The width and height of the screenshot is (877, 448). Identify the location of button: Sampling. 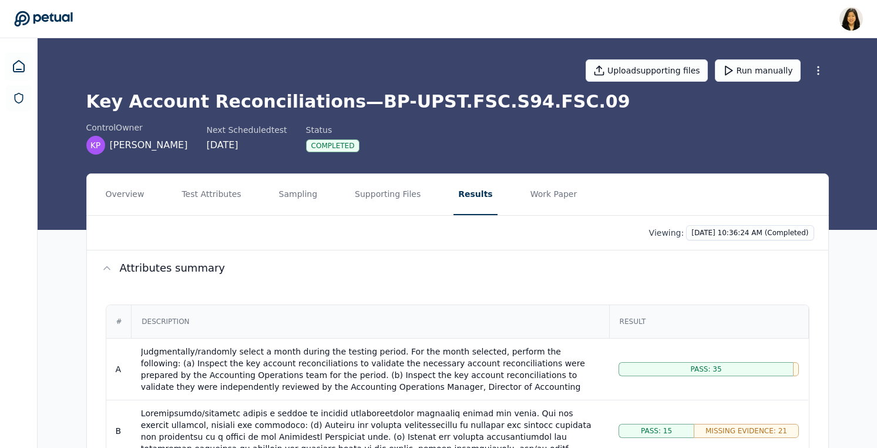
(298, 194).